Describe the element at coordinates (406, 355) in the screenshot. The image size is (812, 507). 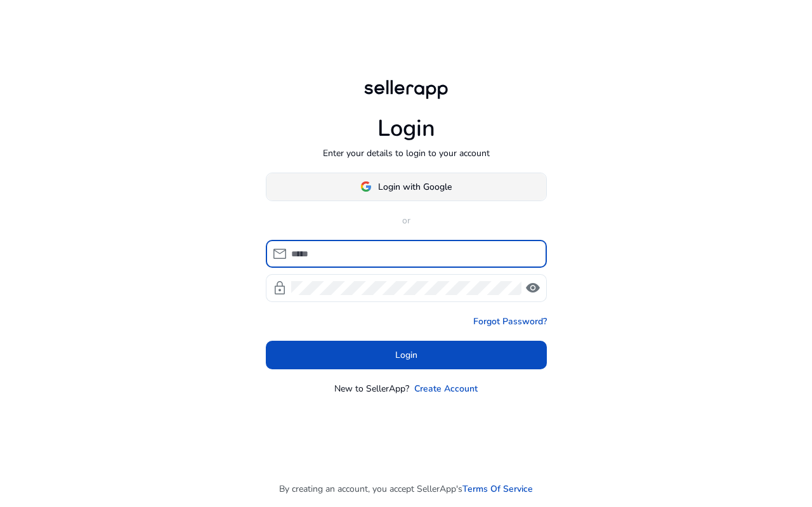
I see `span: Login` at that location.